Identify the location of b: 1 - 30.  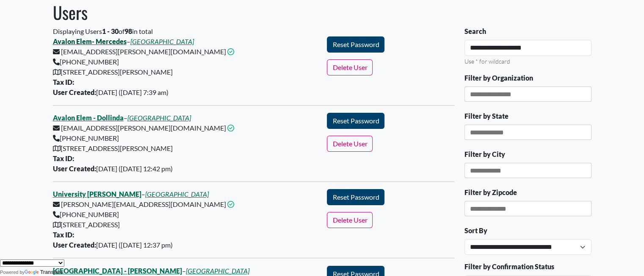
(110, 31).